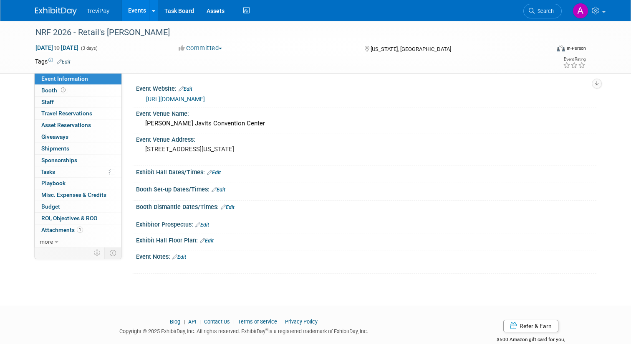  Describe the element at coordinates (78, 148) in the screenshot. I see `a: Shipments` at that location.